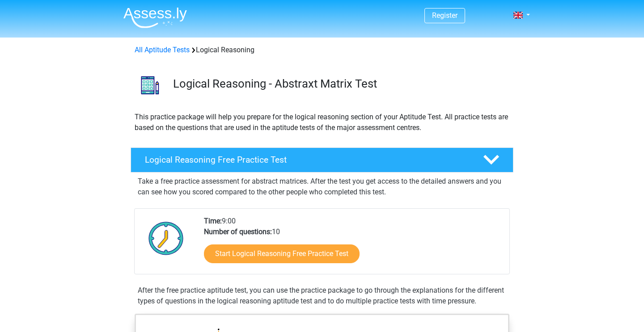 This screenshot has width=644, height=332. I want to click on a: Logical Reasoning Free Practice Test, so click(322, 160).